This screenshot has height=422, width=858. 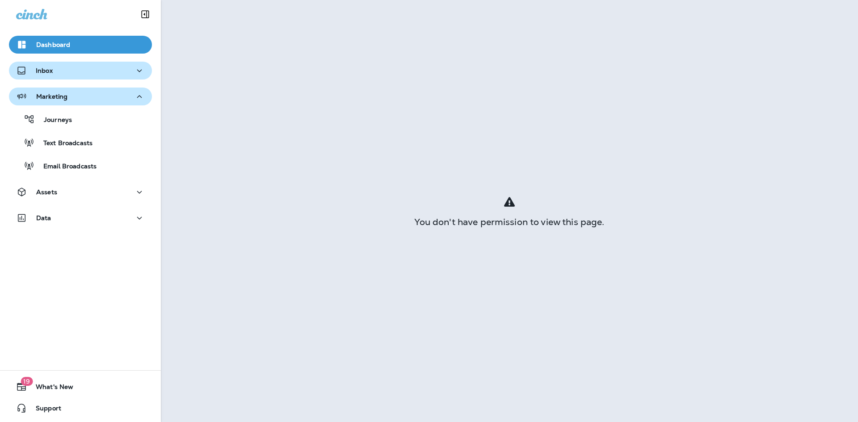 I want to click on p: Journeys, so click(x=53, y=120).